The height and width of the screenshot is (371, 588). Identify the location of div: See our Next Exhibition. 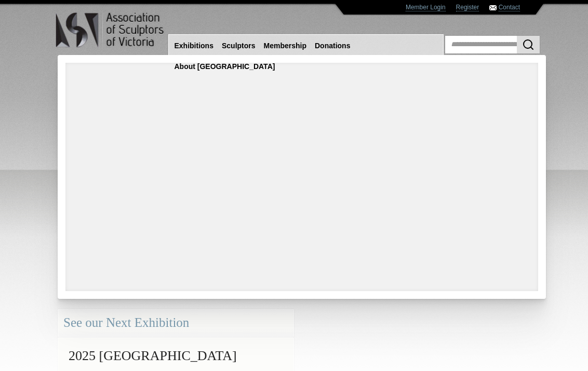
(176, 323).